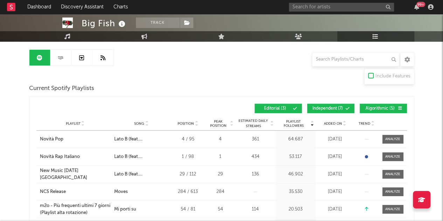 The width and height of the screenshot is (443, 221). I want to click on div: 284, so click(220, 192).